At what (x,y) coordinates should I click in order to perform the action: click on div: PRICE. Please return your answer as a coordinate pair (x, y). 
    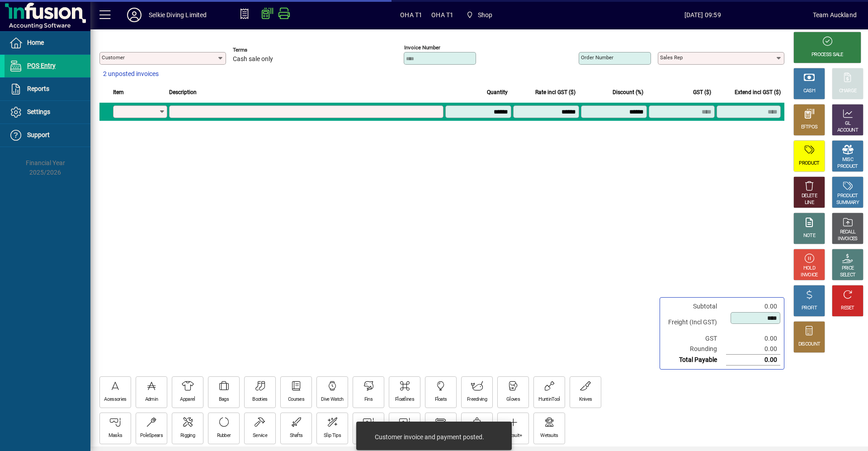
    Looking at the image, I should click on (848, 268).